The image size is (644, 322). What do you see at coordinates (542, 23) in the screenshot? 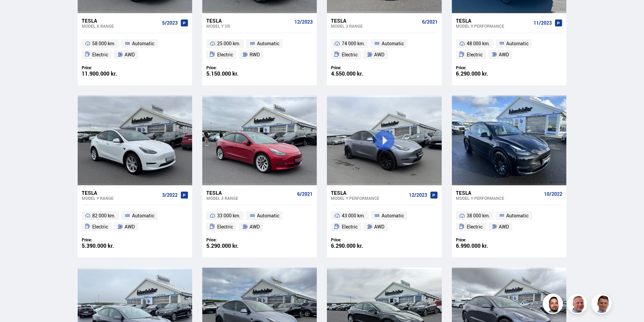
I see `span: 11/2023` at bounding box center [542, 23].